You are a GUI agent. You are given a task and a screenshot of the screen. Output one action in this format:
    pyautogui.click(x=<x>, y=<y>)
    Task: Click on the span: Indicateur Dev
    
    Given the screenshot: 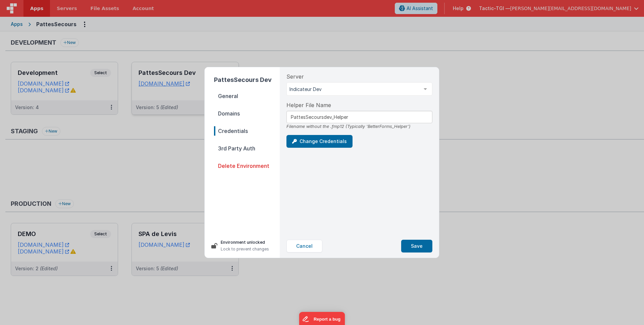 What is the action you would take?
    pyautogui.click(x=354, y=89)
    